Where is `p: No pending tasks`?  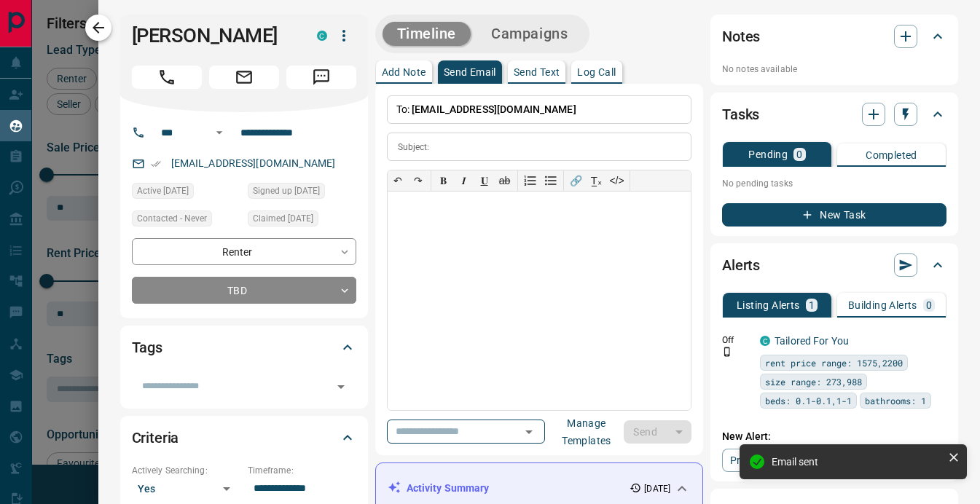
p: No pending tasks is located at coordinates (834, 184).